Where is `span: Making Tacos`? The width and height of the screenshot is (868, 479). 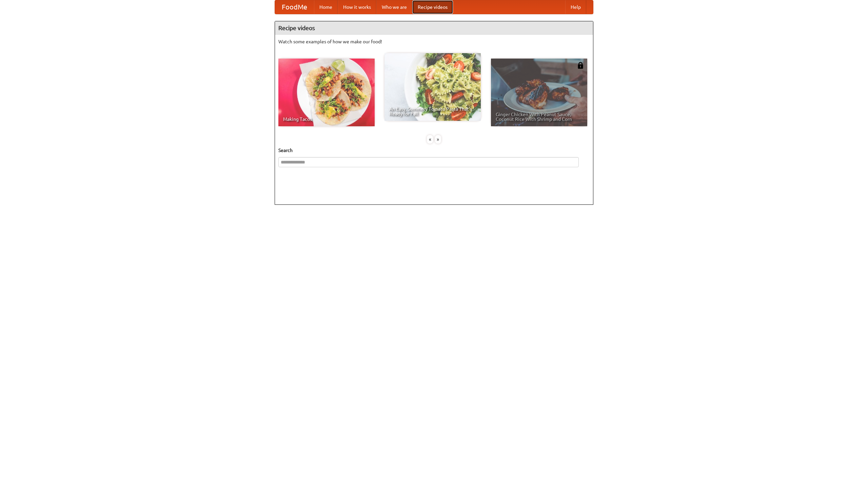 span: Making Tacos is located at coordinates (327, 119).